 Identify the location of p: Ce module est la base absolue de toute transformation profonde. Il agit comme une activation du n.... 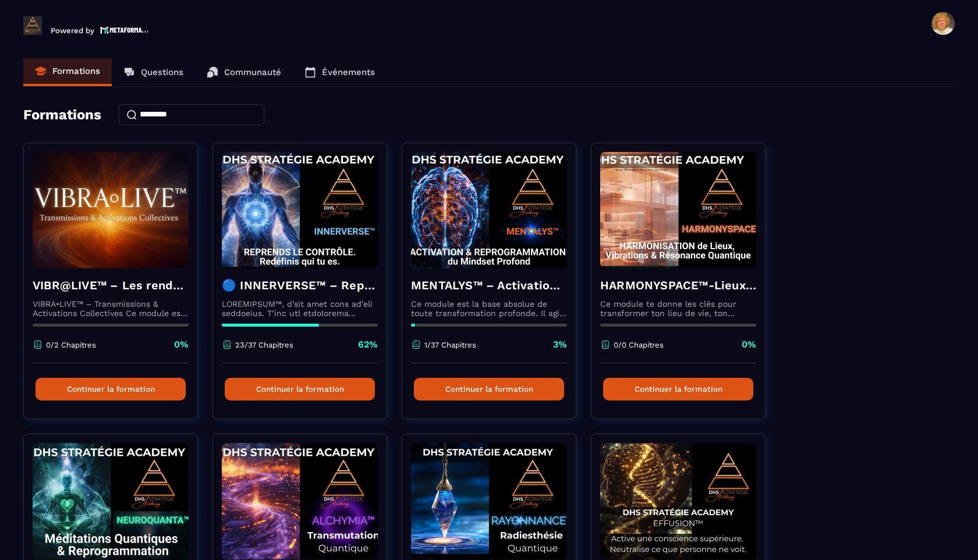
(489, 308).